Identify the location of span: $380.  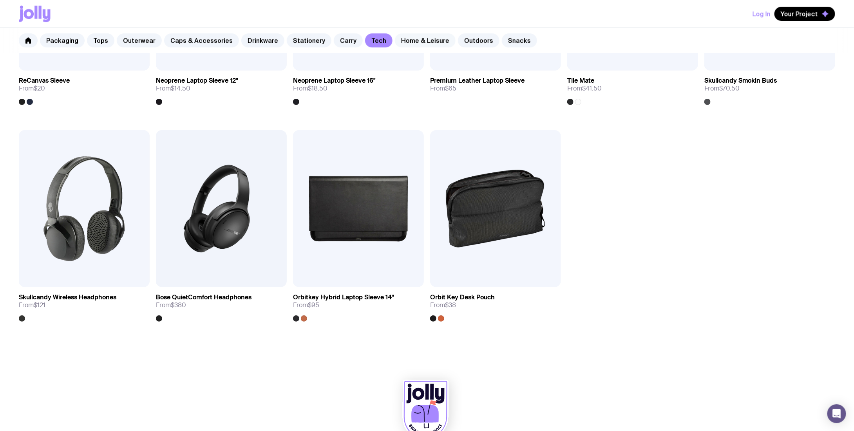
(178, 305).